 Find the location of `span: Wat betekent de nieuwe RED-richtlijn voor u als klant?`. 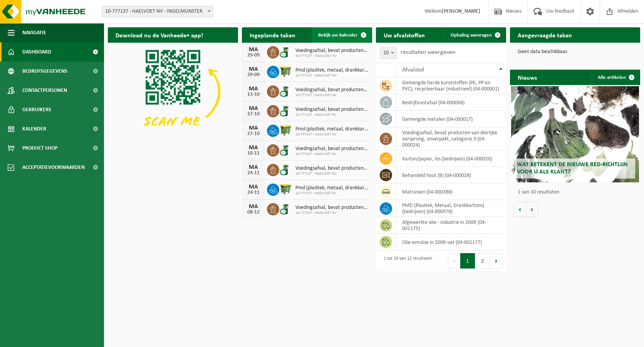

span: Wat betekent de nieuwe RED-richtlijn voor u als klant? is located at coordinates (572, 168).